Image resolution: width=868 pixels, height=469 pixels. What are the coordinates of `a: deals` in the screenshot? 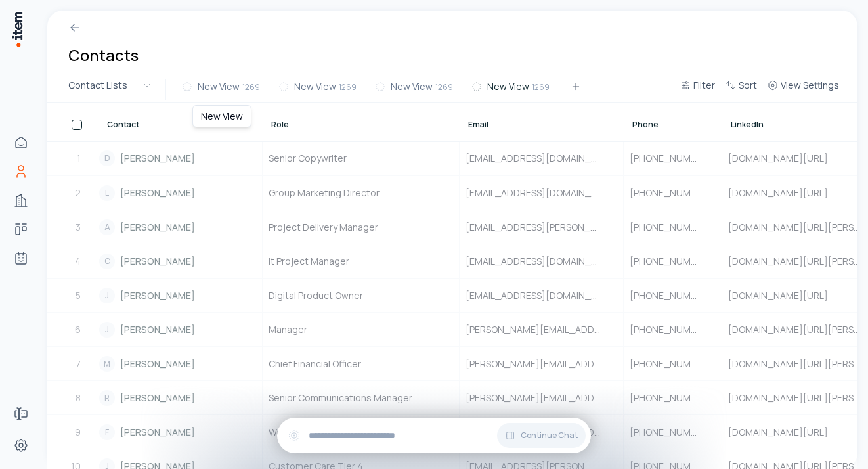 It's located at (21, 229).